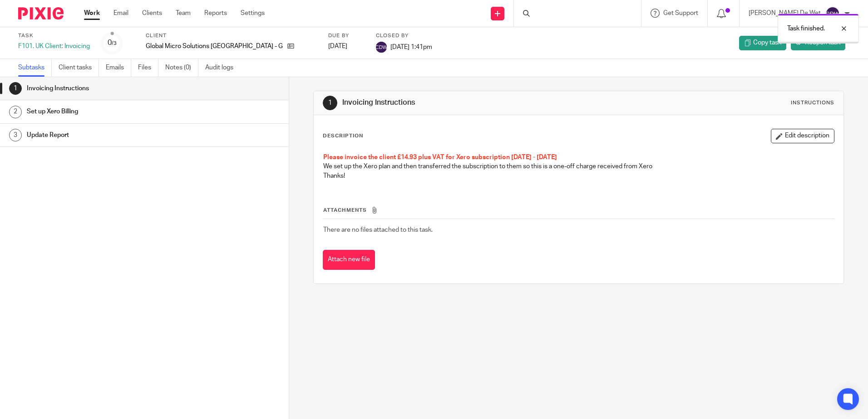 This screenshot has width=868, height=419. Describe the element at coordinates (183, 13) in the screenshot. I see `a: Team` at that location.